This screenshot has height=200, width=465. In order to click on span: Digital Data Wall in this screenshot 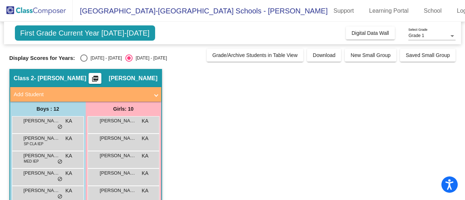, I will do `click(370, 33)`.